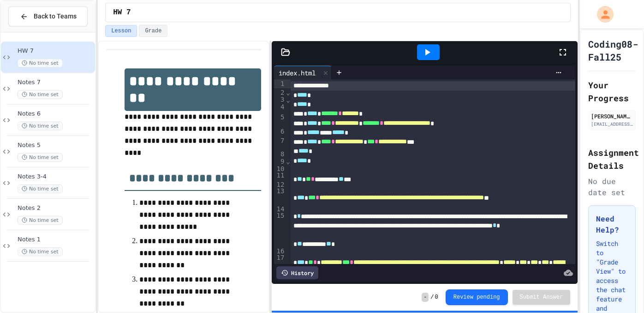 Image resolution: width=644 pixels, height=313 pixels. Describe the element at coordinates (55, 177) in the screenshot. I see `span: Notes 3-4` at that location.